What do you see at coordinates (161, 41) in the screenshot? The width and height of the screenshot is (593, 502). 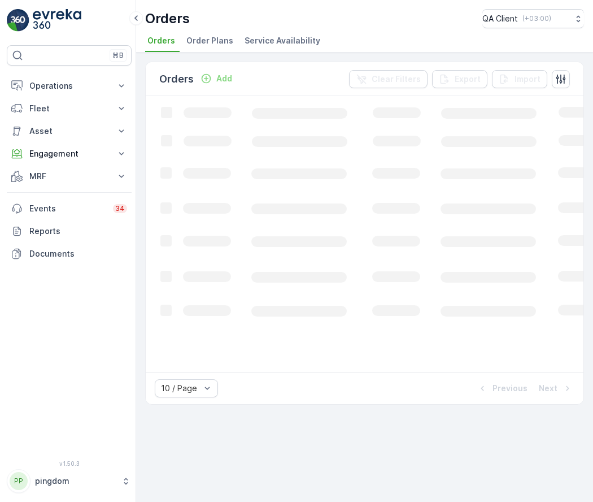 I see `span: Orders` at bounding box center [161, 41].